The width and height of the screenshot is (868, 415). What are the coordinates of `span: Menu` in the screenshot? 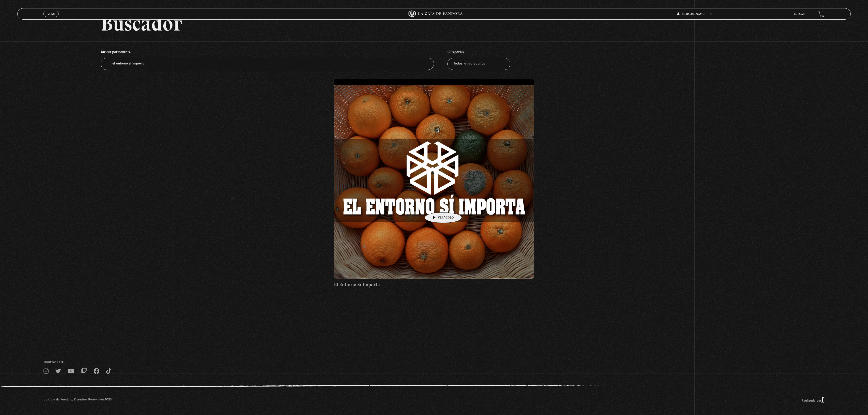 It's located at (51, 14).